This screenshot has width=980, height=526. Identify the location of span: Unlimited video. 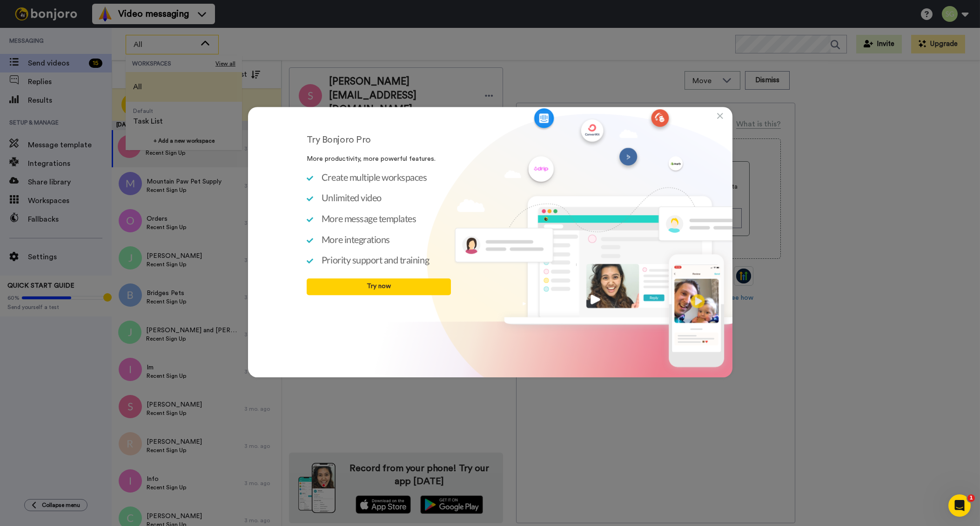
(351, 198).